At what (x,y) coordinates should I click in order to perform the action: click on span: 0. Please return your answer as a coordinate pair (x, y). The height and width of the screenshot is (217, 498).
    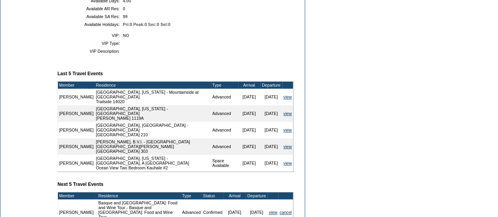
    Looking at the image, I should click on (124, 9).